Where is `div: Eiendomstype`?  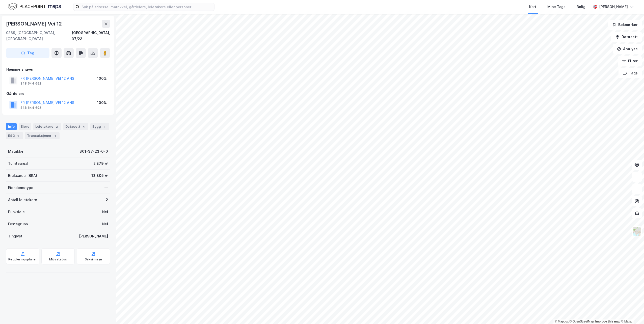
div: Eiendomstype is located at coordinates (20, 188).